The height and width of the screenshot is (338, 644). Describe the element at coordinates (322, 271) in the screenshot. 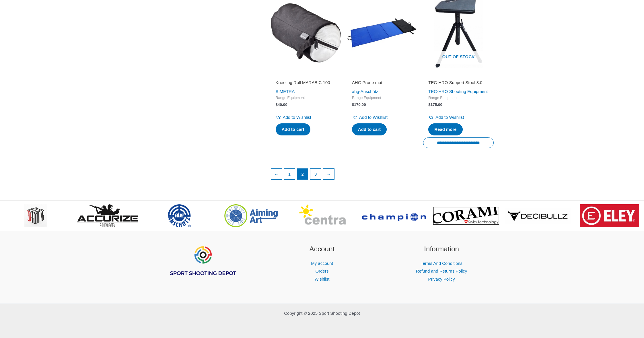

I see `a: Orders` at that location.